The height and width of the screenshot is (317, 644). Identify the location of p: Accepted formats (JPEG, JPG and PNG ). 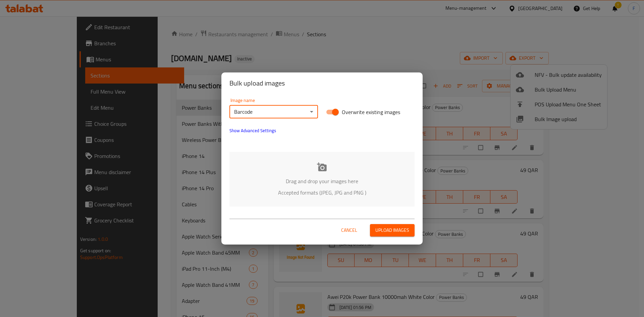
(322, 192).